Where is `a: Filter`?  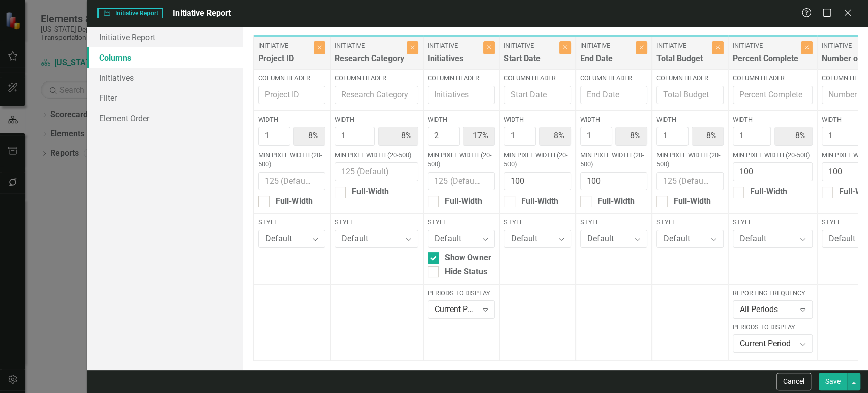
a: Filter is located at coordinates (165, 98).